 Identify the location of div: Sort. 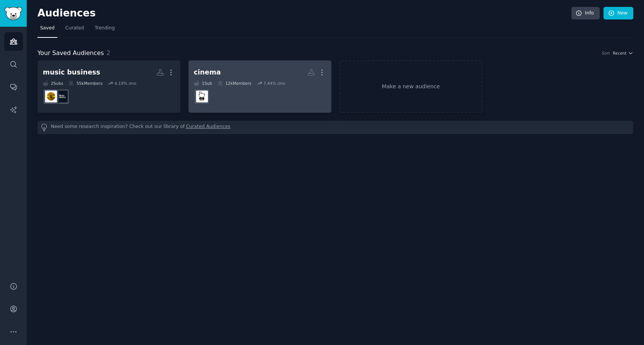
(606, 53).